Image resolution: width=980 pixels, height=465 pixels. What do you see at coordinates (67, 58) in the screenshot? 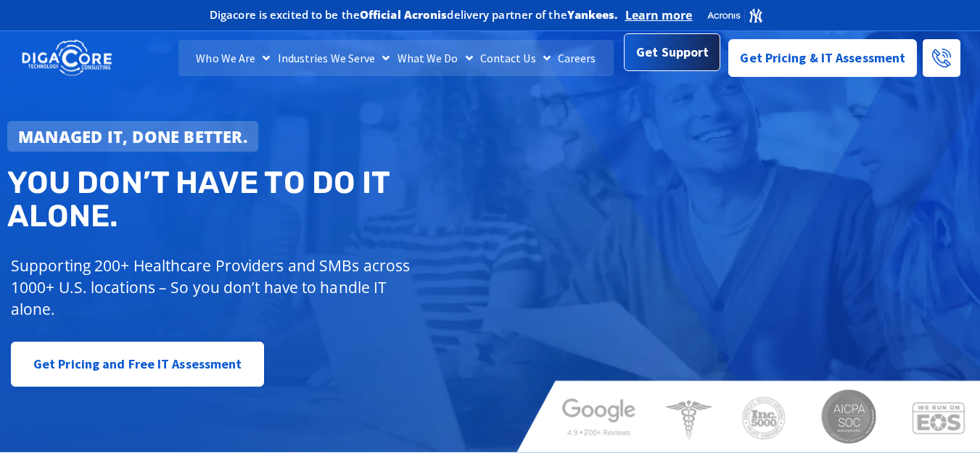
I see `img: DigaCore Technology Consulting` at bounding box center [67, 58].